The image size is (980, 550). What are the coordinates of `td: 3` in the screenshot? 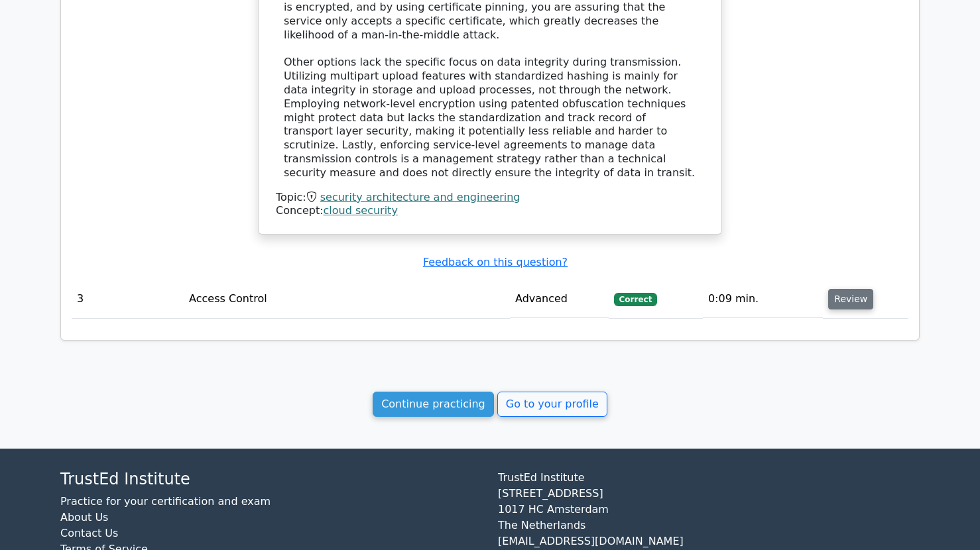 It's located at (127, 299).